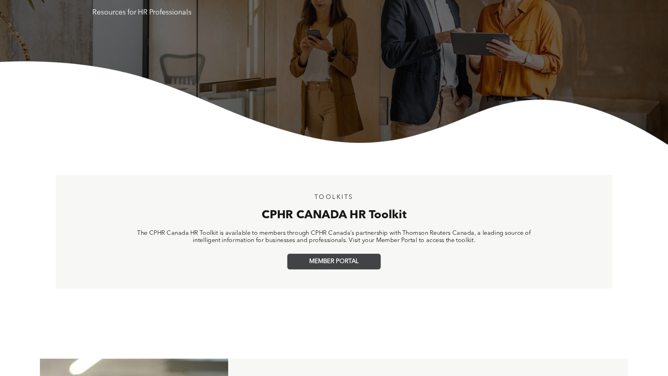 This screenshot has height=376, width=668. What do you see at coordinates (334, 262) in the screenshot?
I see `span: MEMBER PORTAL` at bounding box center [334, 262].